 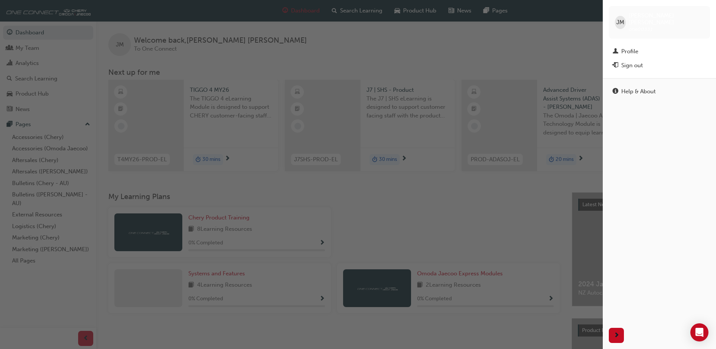 What do you see at coordinates (615, 92) in the screenshot?
I see `span: info-icon` at bounding box center [615, 92].